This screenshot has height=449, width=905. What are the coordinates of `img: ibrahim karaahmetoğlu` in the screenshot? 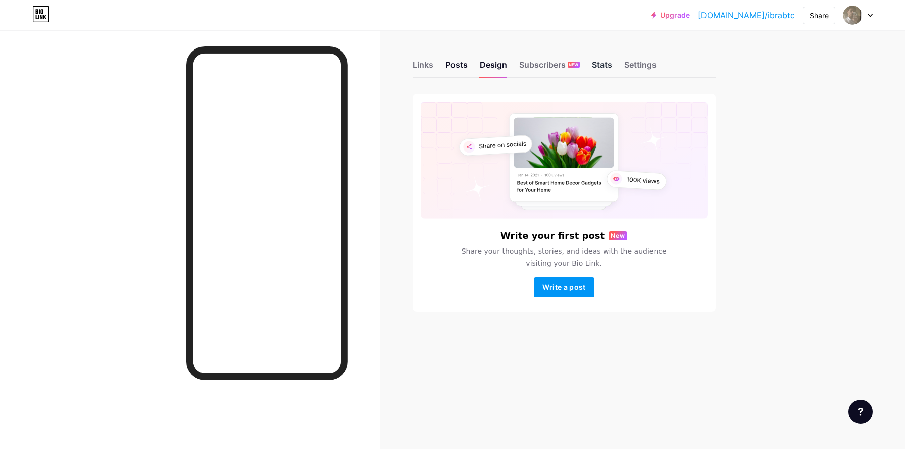 It's located at (853, 15).